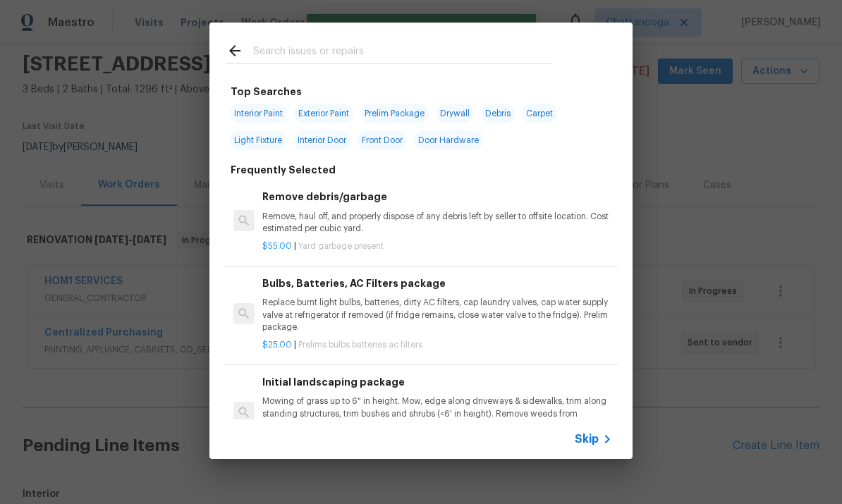 The height and width of the screenshot is (504, 842). What do you see at coordinates (455, 114) in the screenshot?
I see `span: Drywall` at bounding box center [455, 114].